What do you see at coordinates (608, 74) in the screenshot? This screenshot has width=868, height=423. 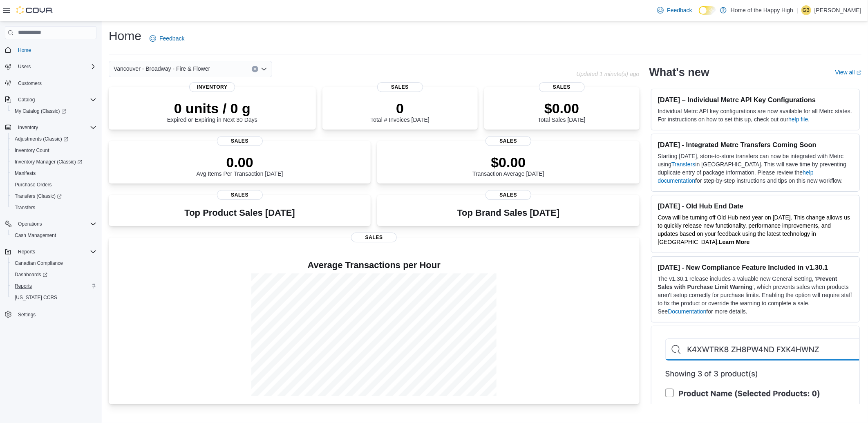 I see `p: Updated 1 minute(s) ago` at bounding box center [608, 74].